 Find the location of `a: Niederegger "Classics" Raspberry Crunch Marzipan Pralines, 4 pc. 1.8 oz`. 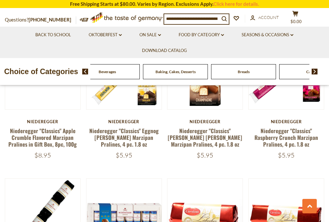

a: Niederegger "Classics" Raspberry Crunch Marzipan Pralines, 4 pc. 1.8 oz is located at coordinates (286, 138).